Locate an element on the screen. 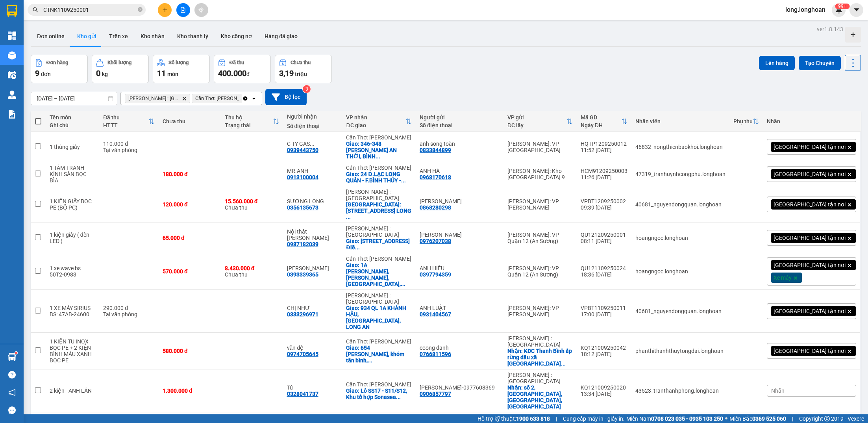 The width and height of the screenshot is (868, 423). div: Người nhận is located at coordinates (313, 117).